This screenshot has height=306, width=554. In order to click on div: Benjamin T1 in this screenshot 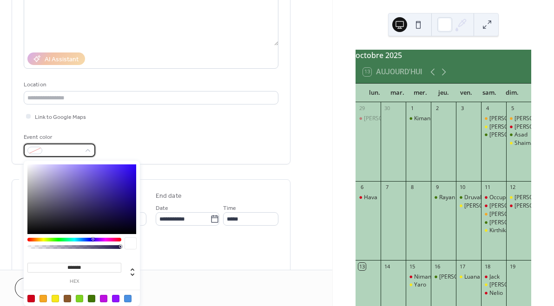, I will do `click(494, 214)`.